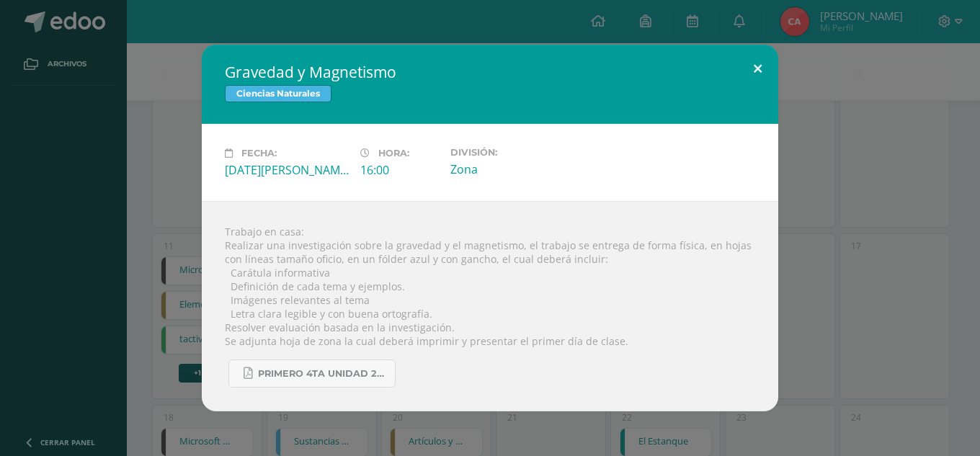  Describe the element at coordinates (758, 69) in the screenshot. I see `button: Close (Esc)` at that location.